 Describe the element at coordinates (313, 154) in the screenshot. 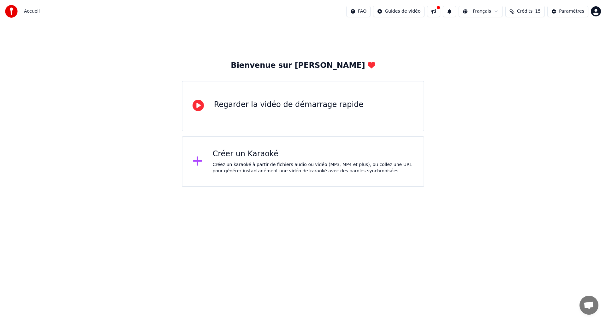

I see `div: Créer un Karaoké` at that location.